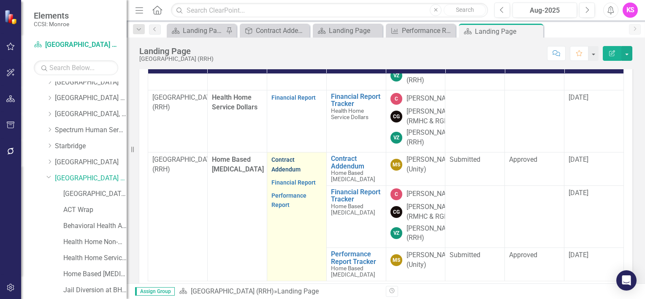  I want to click on div: Contract Addendum, so click(281, 30).